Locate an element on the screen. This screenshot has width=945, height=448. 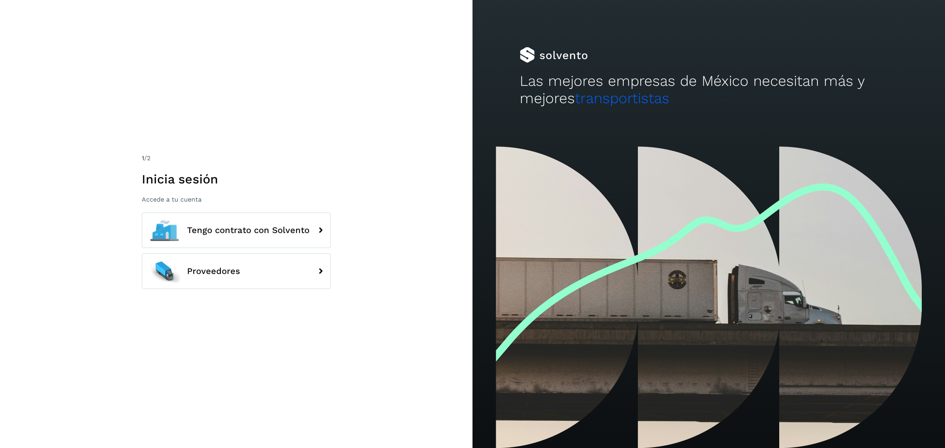
span: Tengo contrato con Solvento is located at coordinates (248, 230).